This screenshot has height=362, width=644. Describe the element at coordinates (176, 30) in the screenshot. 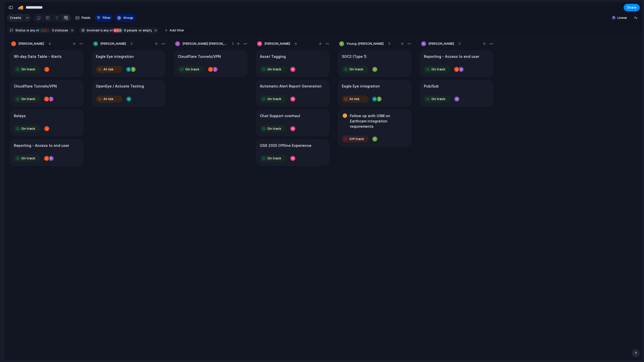

I see `span: Add filter` at that location.